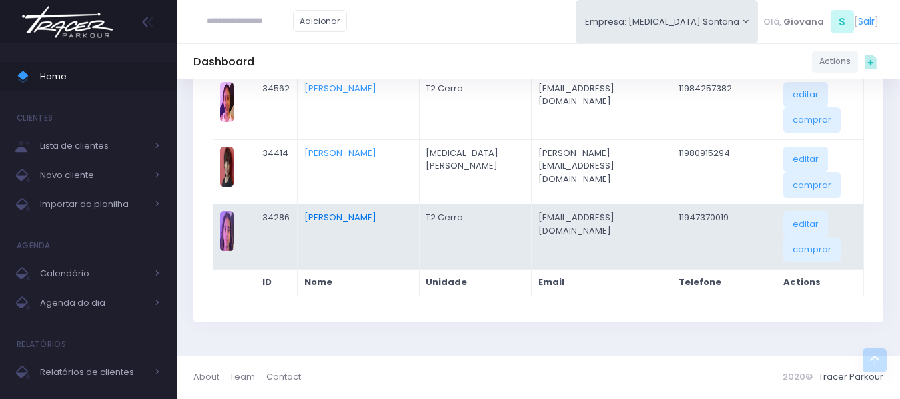 Image resolution: width=900 pixels, height=399 pixels. I want to click on th: Actions, so click(820, 282).